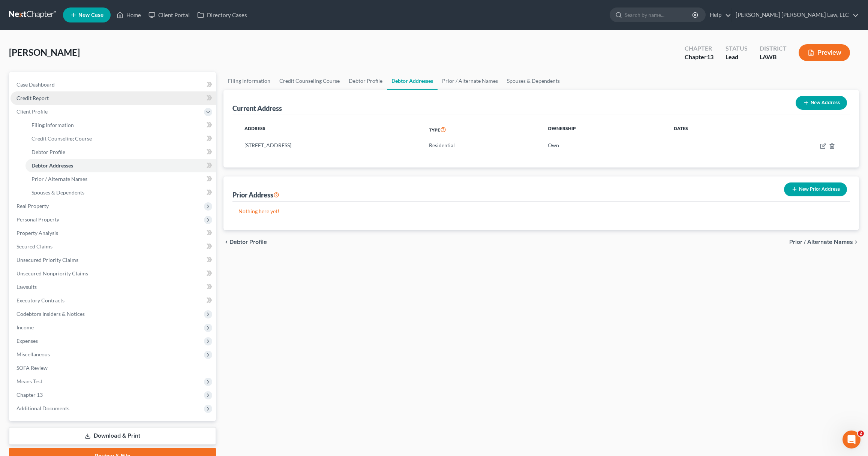 The image size is (868, 456). I want to click on span: Personal Property, so click(38, 220).